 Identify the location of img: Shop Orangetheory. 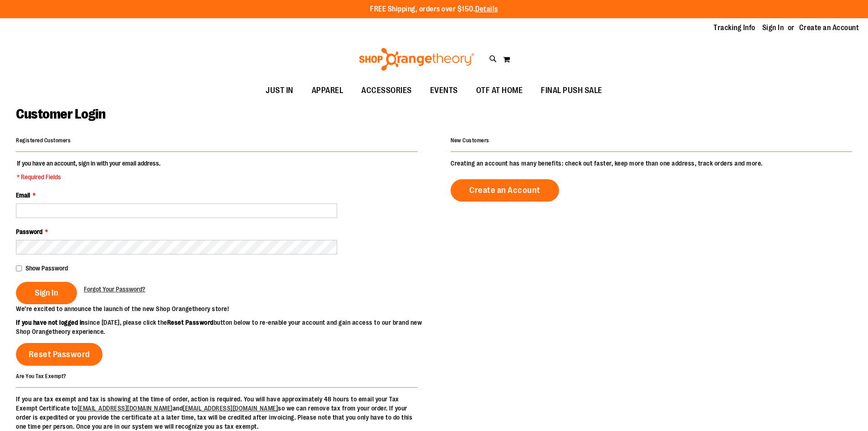
(417, 59).